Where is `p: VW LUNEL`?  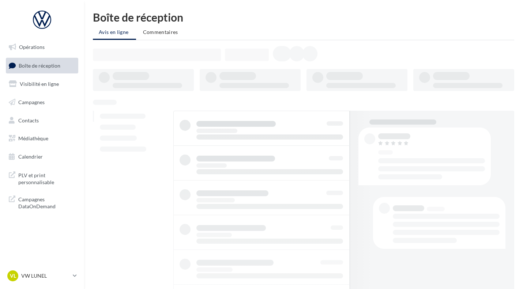 p: VW LUNEL is located at coordinates (45, 276).